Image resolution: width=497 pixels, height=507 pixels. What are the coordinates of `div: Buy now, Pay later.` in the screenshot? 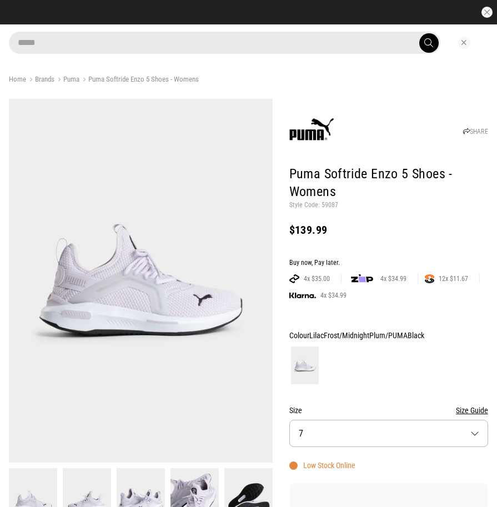 It's located at (389, 263).